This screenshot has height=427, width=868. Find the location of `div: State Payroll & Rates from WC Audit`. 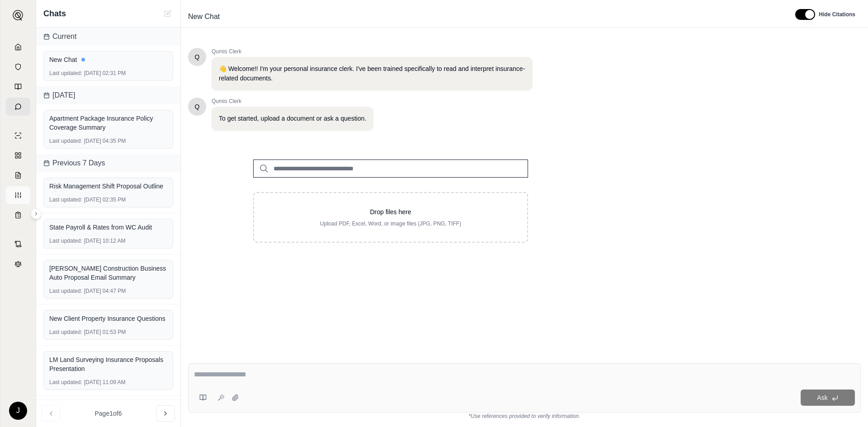

div: State Payroll & Rates from WC Audit is located at coordinates (108, 227).